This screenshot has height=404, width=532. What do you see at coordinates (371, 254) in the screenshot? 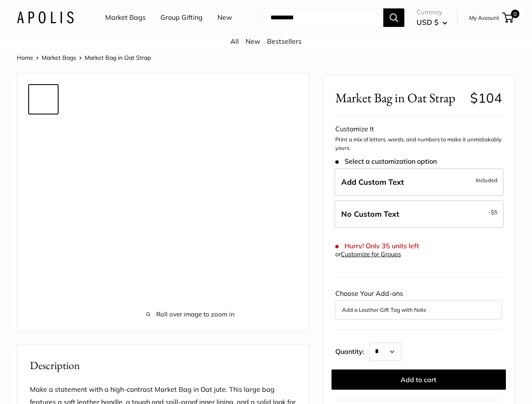
I see `a: Customize for Groups` at bounding box center [371, 254].